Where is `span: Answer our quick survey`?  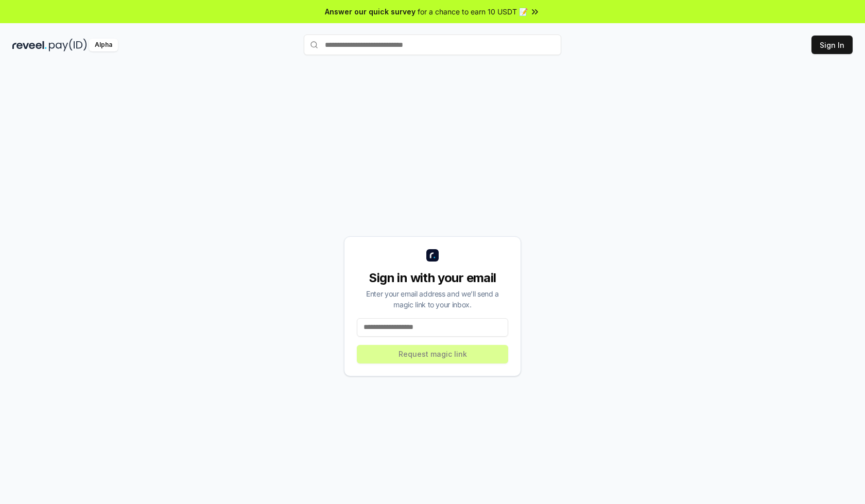 span: Answer our quick survey is located at coordinates (370, 11).